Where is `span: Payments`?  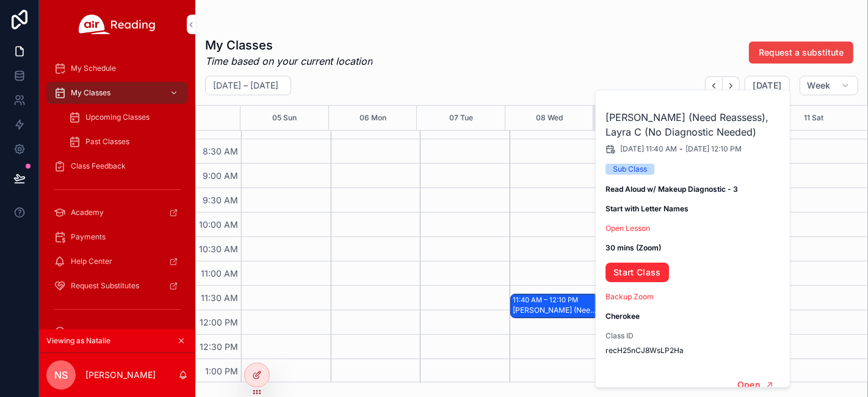 span: Payments is located at coordinates (88, 237).